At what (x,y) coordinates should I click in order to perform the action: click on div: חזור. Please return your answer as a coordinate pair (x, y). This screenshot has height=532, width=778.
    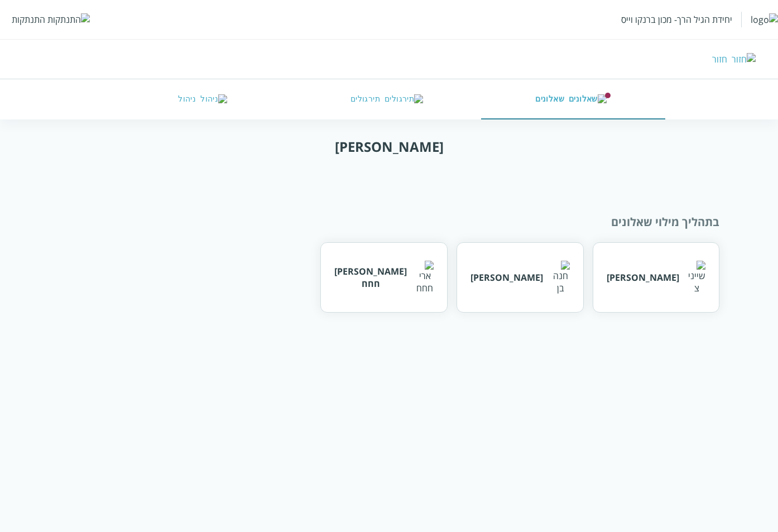
    Looking at the image, I should click on (719, 59).